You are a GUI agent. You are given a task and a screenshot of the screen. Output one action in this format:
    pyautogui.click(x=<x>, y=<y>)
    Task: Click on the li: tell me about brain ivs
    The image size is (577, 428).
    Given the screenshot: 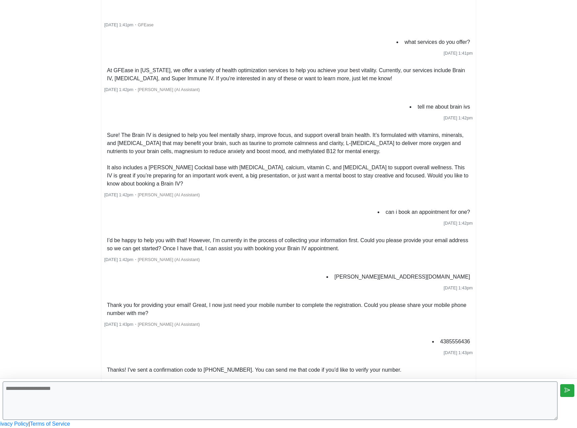 What is the action you would take?
    pyautogui.click(x=444, y=107)
    